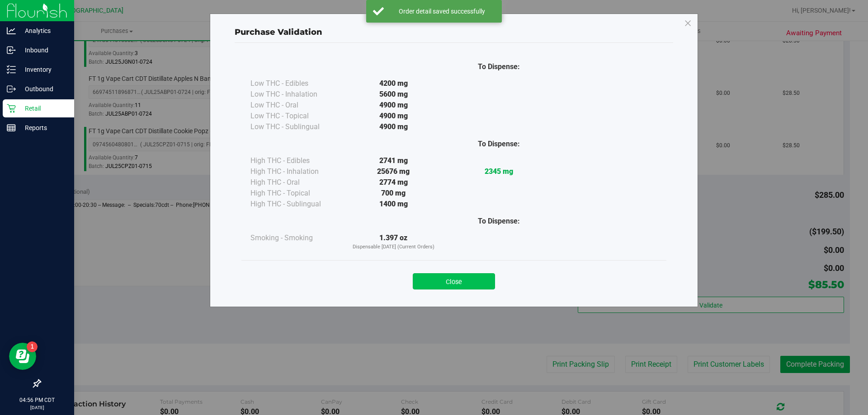 The height and width of the screenshot is (415, 868). What do you see at coordinates (393, 95) in the screenshot?
I see `div: 5600 mg` at bounding box center [393, 95].